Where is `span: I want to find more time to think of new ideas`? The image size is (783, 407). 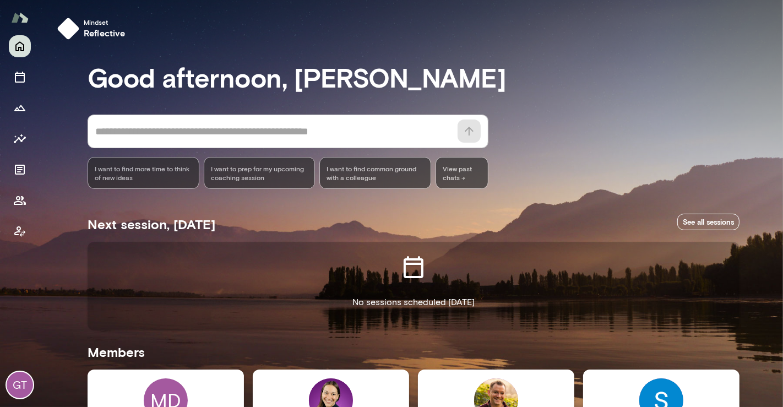 span: I want to find more time to think of new ideas is located at coordinates (143, 173).